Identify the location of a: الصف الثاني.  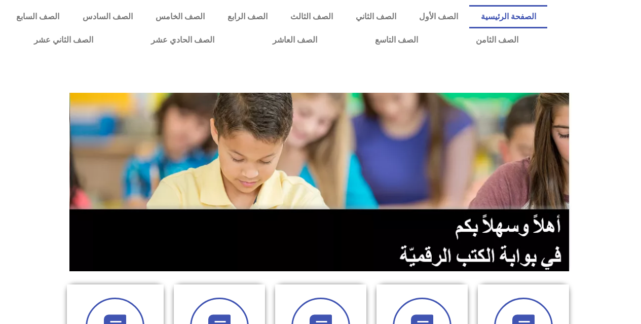
(375, 17).